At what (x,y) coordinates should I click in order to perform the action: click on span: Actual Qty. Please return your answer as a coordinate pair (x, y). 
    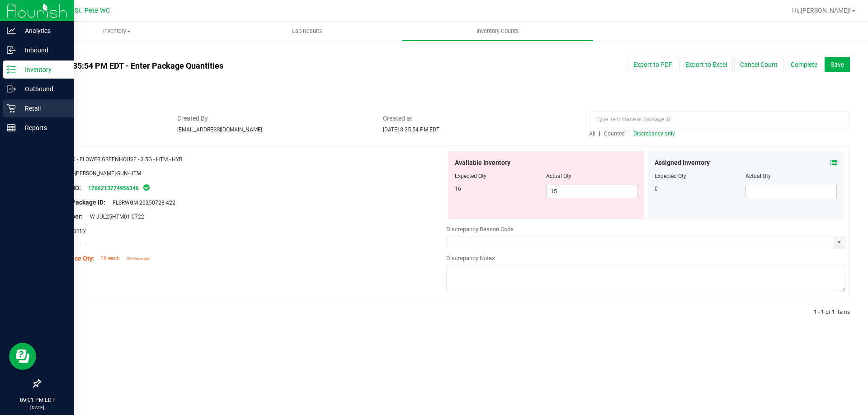
    Looking at the image, I should click on (559, 176).